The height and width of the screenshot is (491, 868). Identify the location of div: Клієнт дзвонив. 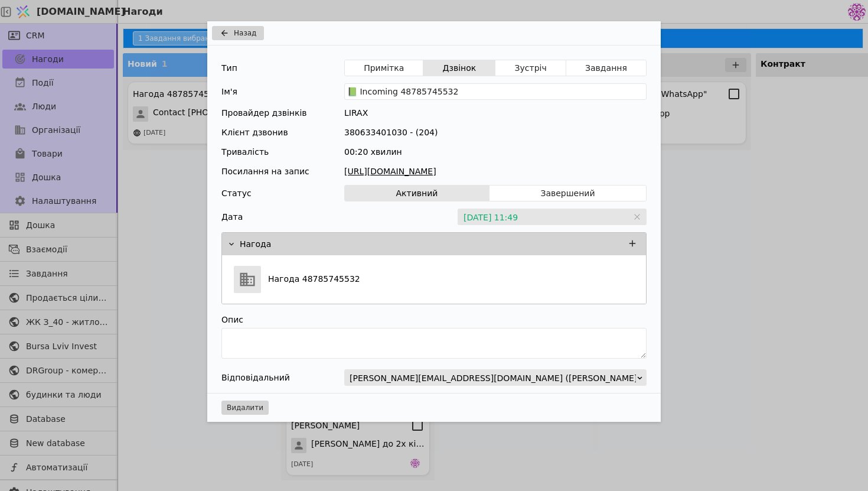
(255, 132).